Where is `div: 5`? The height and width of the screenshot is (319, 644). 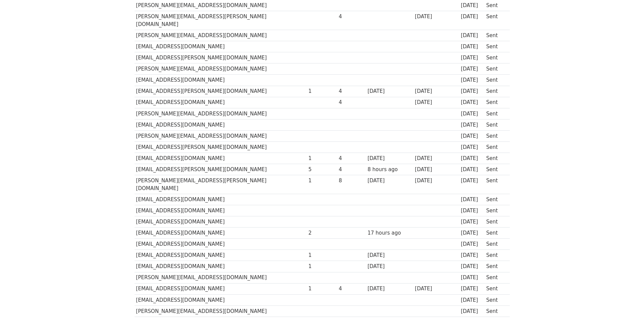 div: 5 is located at coordinates (322, 169).